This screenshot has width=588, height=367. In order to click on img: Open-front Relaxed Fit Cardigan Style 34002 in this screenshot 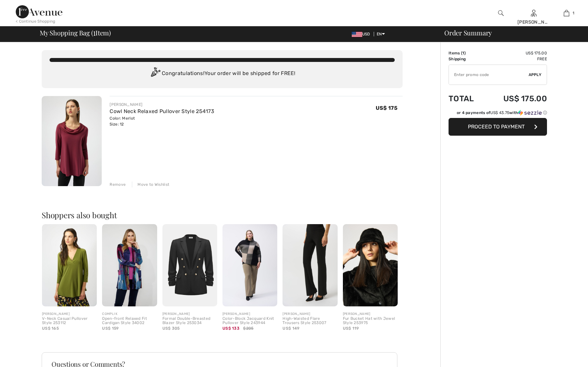, I will do `click(129, 266)`.